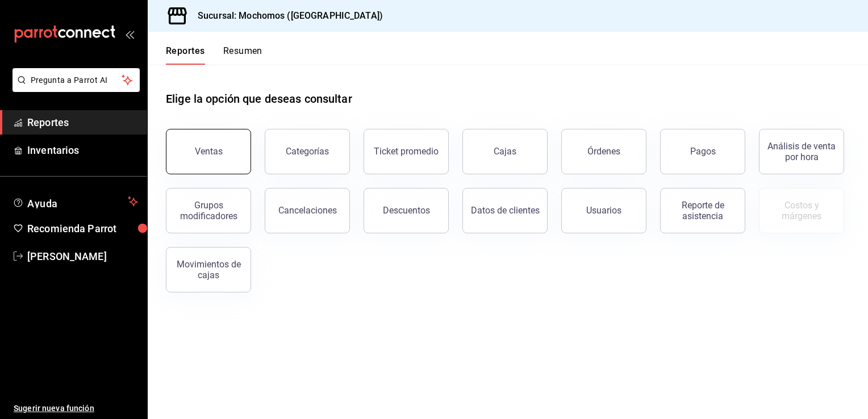 The width and height of the screenshot is (868, 419). I want to click on button: Contrata inventarios para ver este reporte, so click(801, 211).